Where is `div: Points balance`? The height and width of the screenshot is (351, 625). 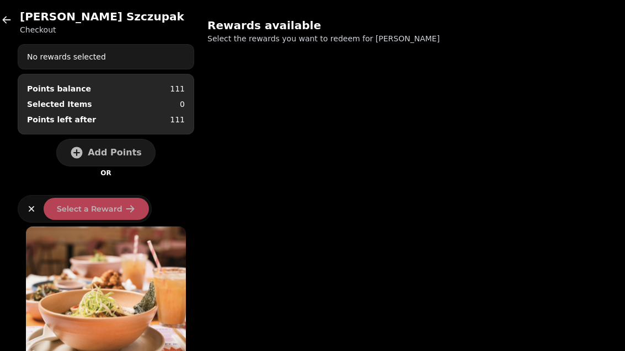
div: Points balance is located at coordinates (59, 89).